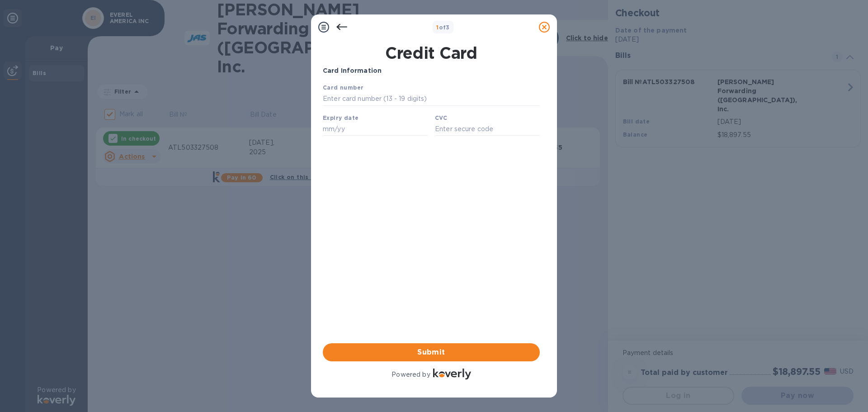 Image resolution: width=868 pixels, height=412 pixels. What do you see at coordinates (411, 375) in the screenshot?
I see `p: Powered by` at bounding box center [411, 375].